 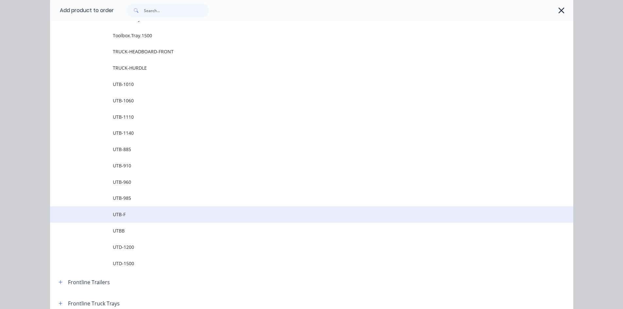 What do you see at coordinates (297, 149) in the screenshot?
I see `span: UTB-885` at bounding box center [297, 149].